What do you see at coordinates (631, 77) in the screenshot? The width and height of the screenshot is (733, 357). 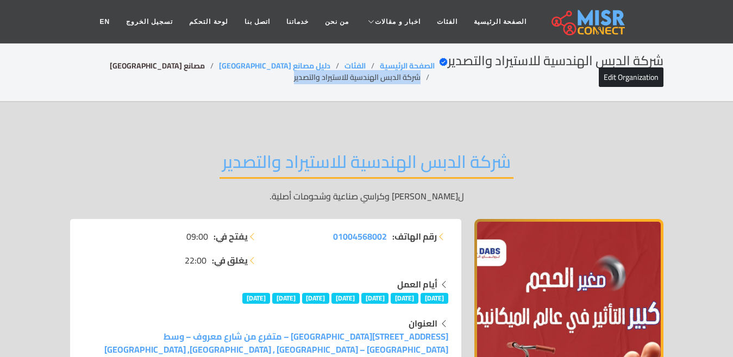 I see `a: Edit Organization` at bounding box center [631, 77].